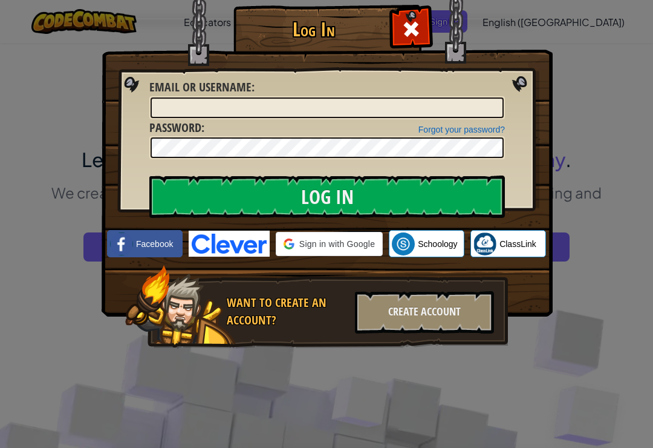 The height and width of the screenshot is (448, 653). Describe the element at coordinates (403, 244) in the screenshot. I see `img: schoology.png` at that location.